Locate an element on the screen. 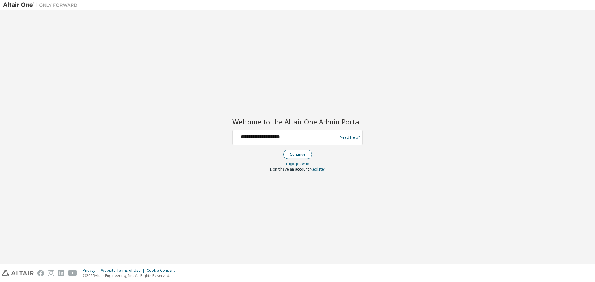 The image size is (595, 282). img: linkedin.svg is located at coordinates (61, 273).